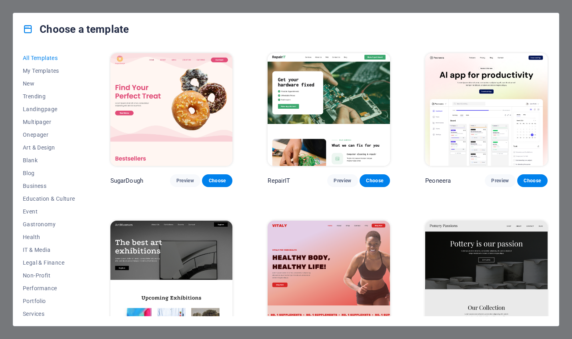 The width and height of the screenshot is (572, 339). Describe the element at coordinates (49, 250) in the screenshot. I see `button: IT & Media` at that location.